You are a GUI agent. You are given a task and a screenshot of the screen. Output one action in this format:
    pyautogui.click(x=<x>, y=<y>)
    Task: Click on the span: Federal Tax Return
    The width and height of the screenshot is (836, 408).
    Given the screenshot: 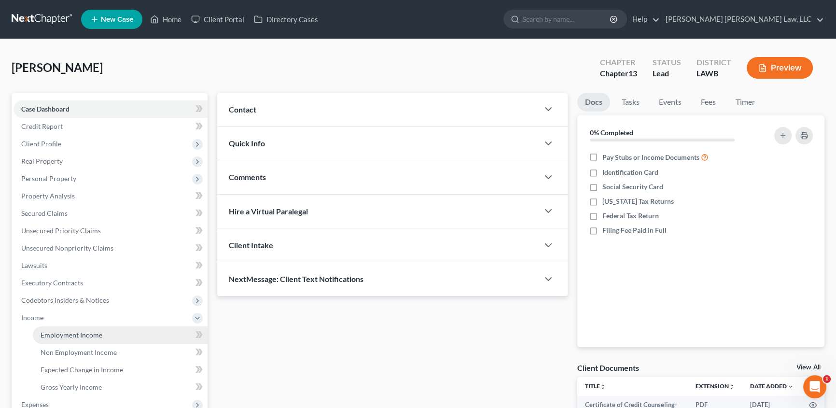 What is the action you would take?
    pyautogui.click(x=630, y=216)
    